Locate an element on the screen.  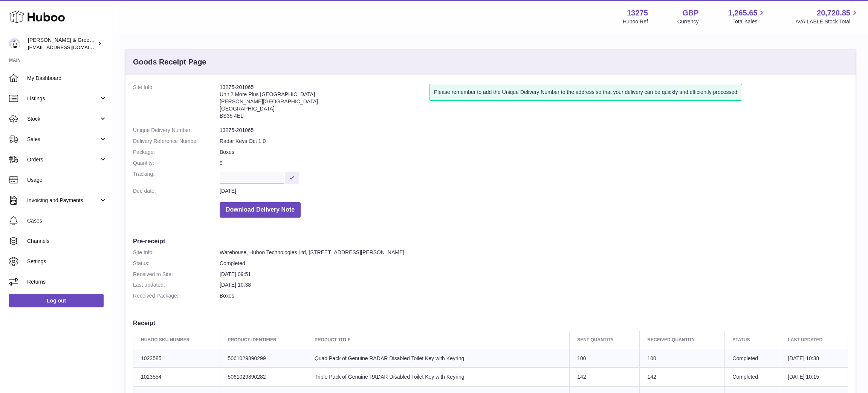
button: Download Delivery Note is located at coordinates (260, 210).